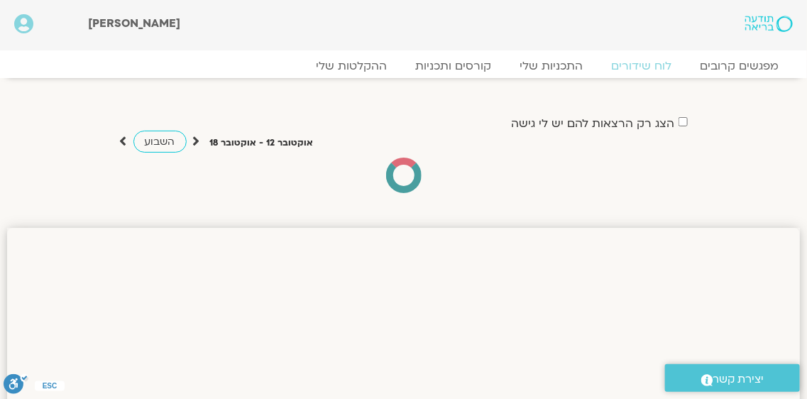 This screenshot has width=807, height=399. Describe the element at coordinates (551, 66) in the screenshot. I see `a: התכניות שלי` at that location.